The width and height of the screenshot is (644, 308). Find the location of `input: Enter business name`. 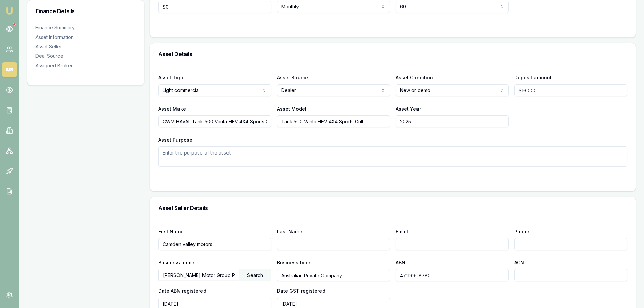

input: Enter business name is located at coordinates (199, 275).